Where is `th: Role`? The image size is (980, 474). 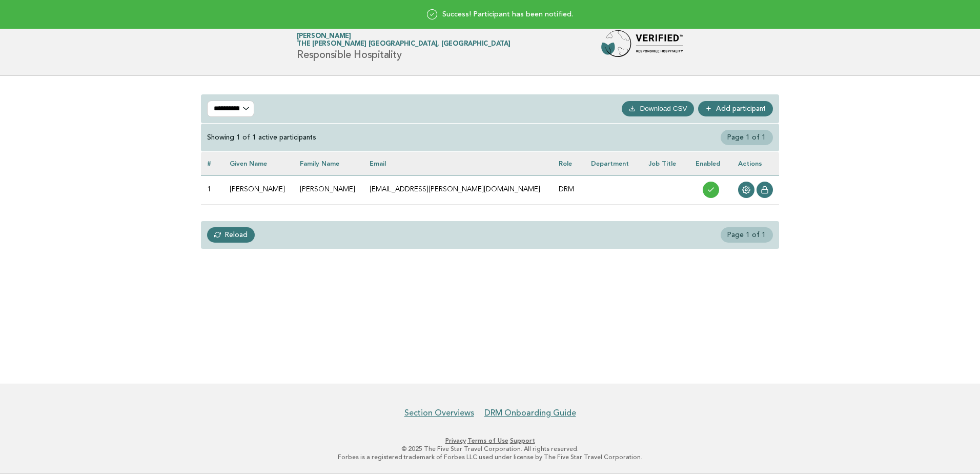 th: Role is located at coordinates (568, 163).